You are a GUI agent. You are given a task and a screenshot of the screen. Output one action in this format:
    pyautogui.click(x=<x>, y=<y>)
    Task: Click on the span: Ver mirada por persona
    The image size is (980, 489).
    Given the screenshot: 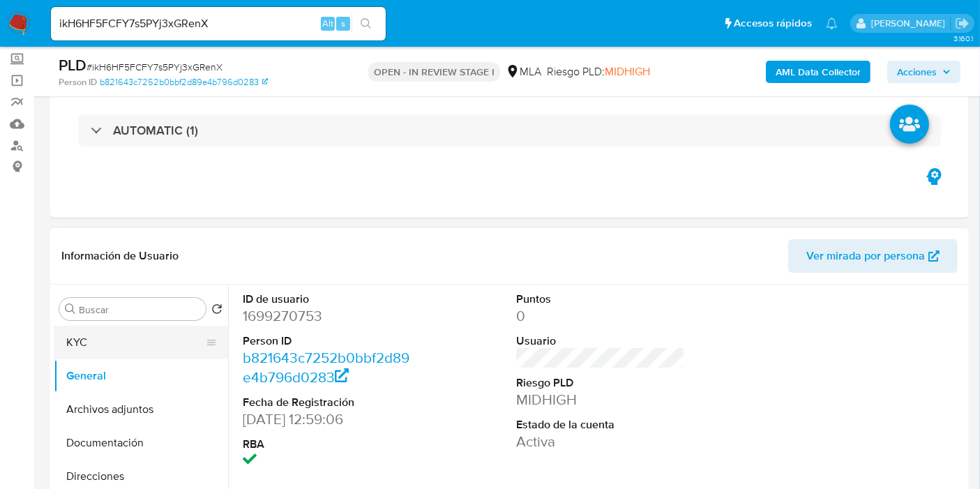 What is the action you would take?
    pyautogui.click(x=866, y=255)
    